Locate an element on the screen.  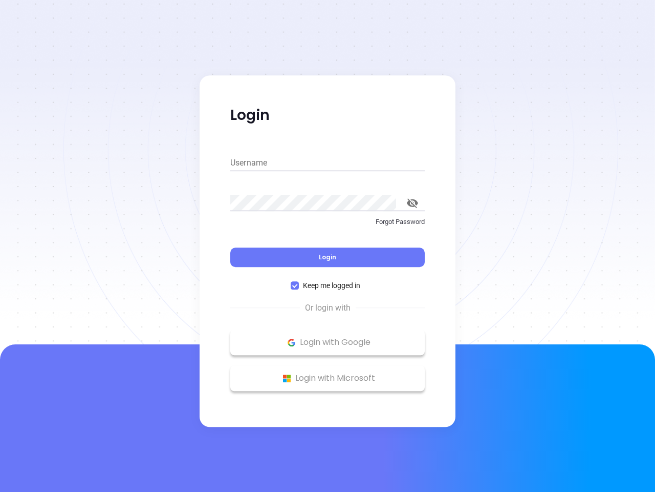
p: Login is located at coordinates (328, 115).